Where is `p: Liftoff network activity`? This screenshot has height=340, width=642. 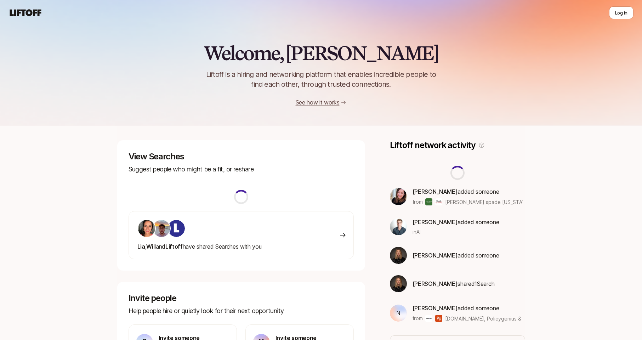 p: Liftoff network activity is located at coordinates (433, 145).